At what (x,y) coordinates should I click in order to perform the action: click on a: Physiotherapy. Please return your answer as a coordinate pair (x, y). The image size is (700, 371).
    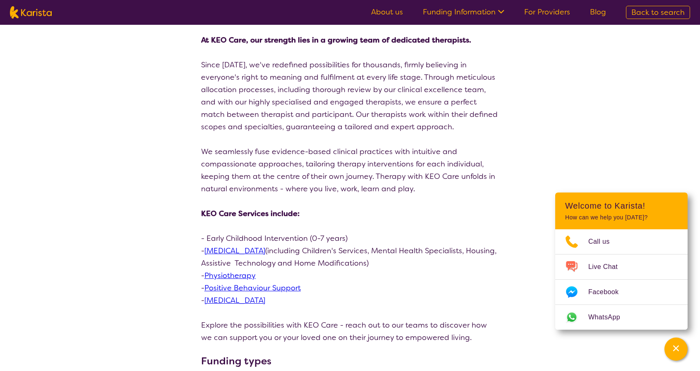
    Looking at the image, I should click on (230, 276).